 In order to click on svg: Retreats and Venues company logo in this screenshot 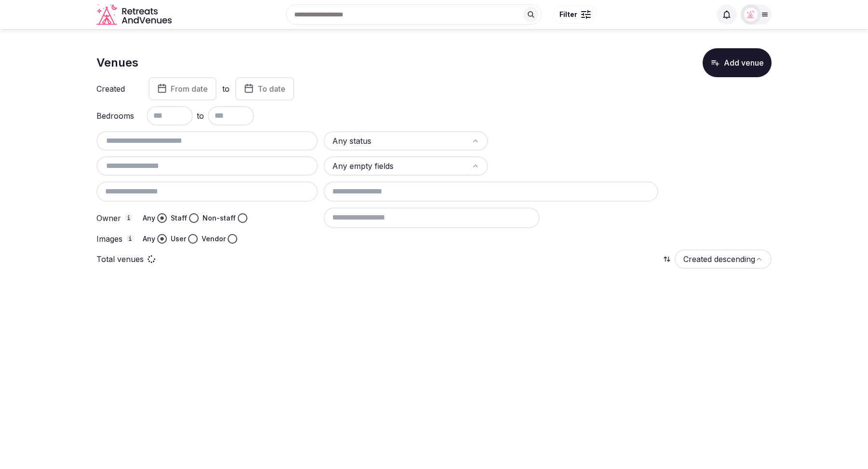, I will do `click(135, 14)`.